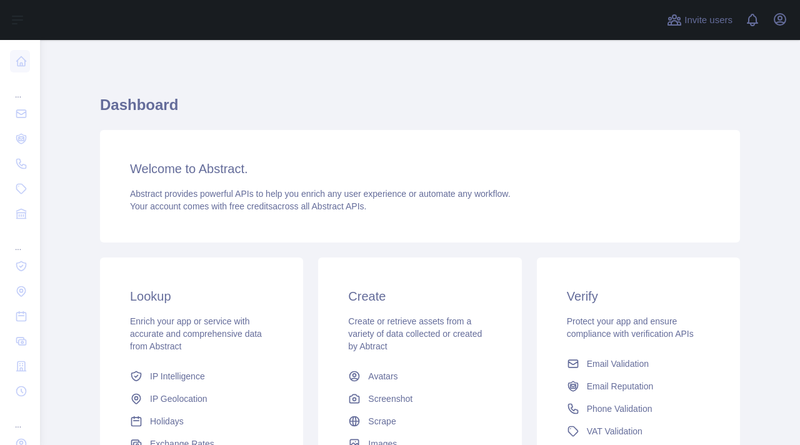 Image resolution: width=800 pixels, height=445 pixels. Describe the element at coordinates (630, 327) in the screenshot. I see `span: Protect your app and ensure compliance with verification APIs` at that location.